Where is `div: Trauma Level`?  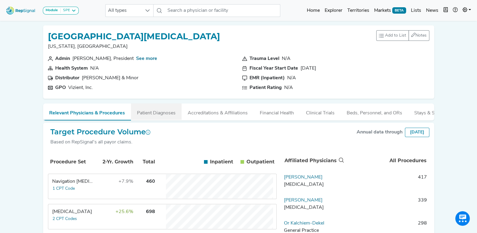 div: Trauma Level is located at coordinates (265, 59).